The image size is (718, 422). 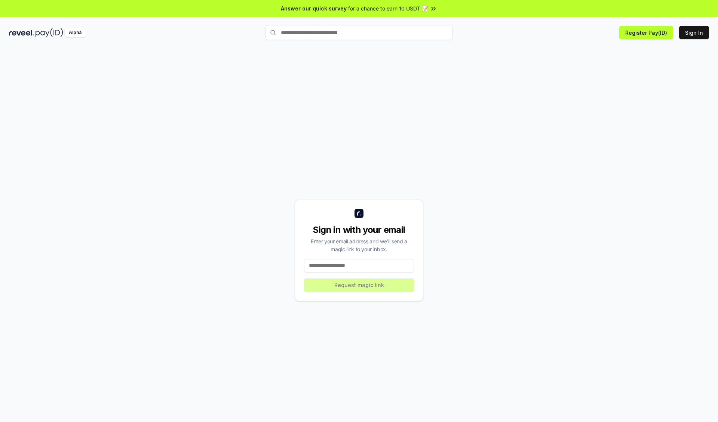 I want to click on div: Enter your email address and we’ll send a magic link to your inbox., so click(x=359, y=245).